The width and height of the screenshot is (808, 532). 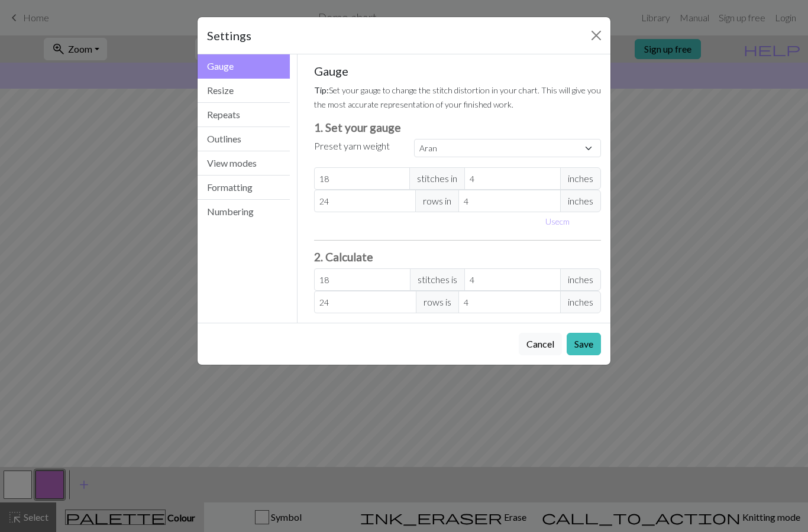 What do you see at coordinates (244, 139) in the screenshot?
I see `button: Outlines` at bounding box center [244, 139].